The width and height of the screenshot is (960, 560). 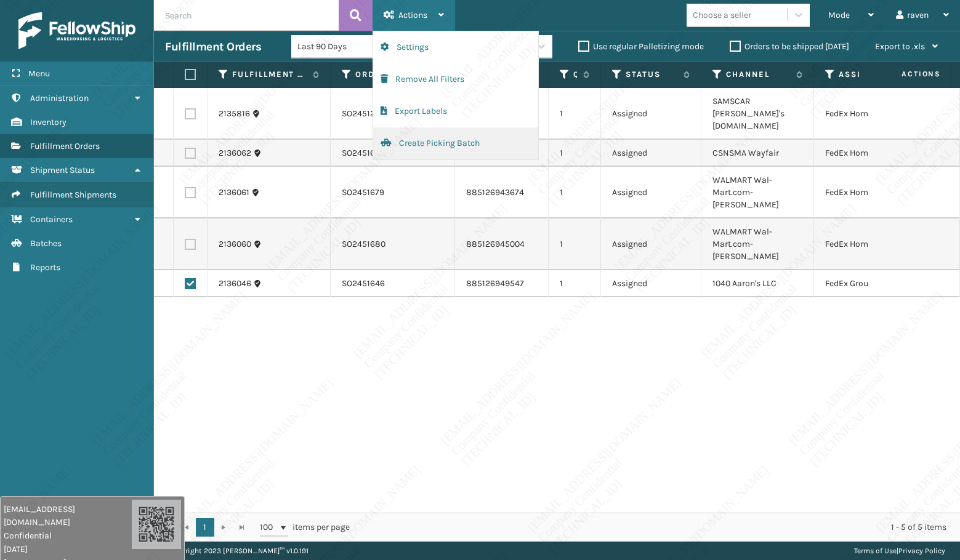 What do you see at coordinates (641, 46) in the screenshot?
I see `label: Use regular Palletizing mode` at bounding box center [641, 46].